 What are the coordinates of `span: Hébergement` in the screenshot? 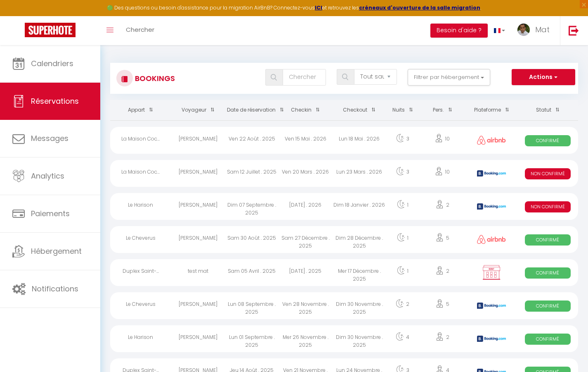 It's located at (56, 251).